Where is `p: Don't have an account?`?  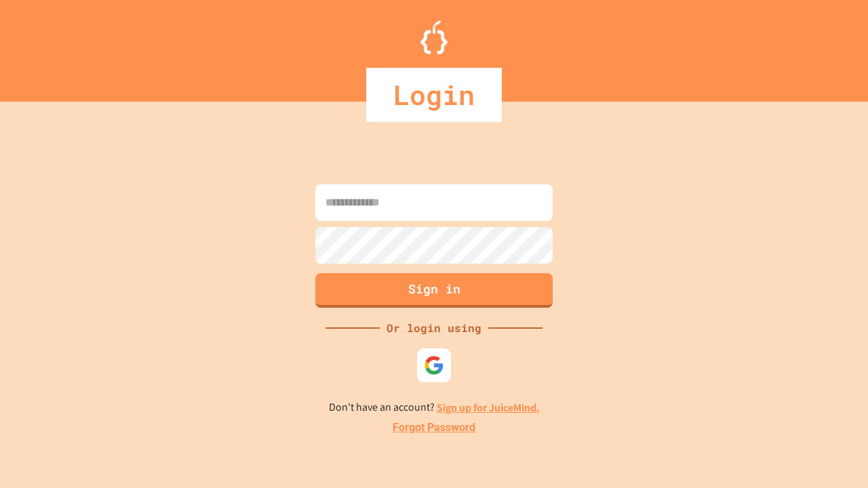 p: Don't have an account? is located at coordinates (434, 407).